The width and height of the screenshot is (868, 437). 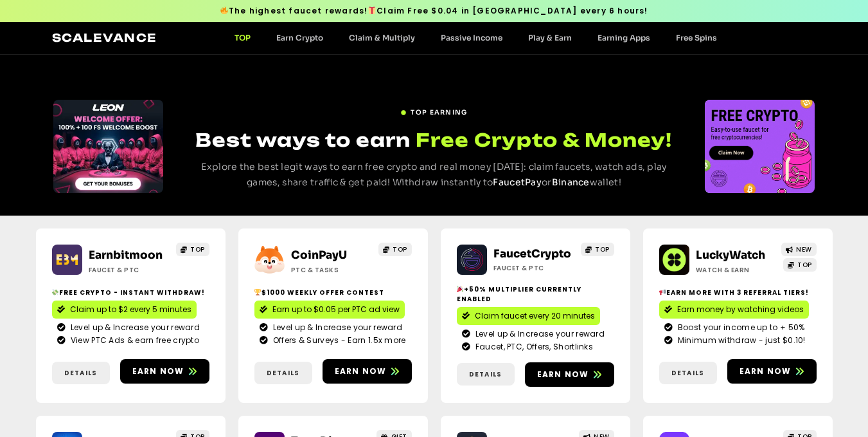 What do you see at coordinates (533, 347) in the screenshot?
I see `span: Faucet, PTC, Offers, Shortlinks` at bounding box center [533, 347].